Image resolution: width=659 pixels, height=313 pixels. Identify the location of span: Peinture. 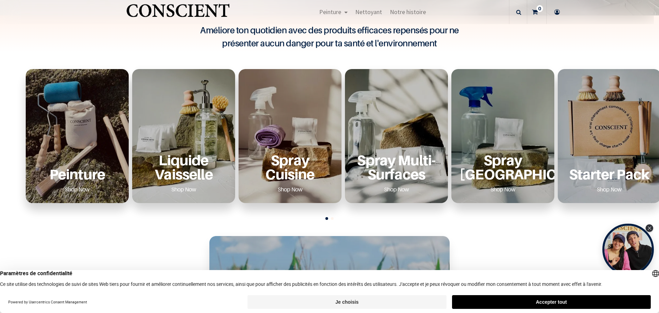
(330, 12).